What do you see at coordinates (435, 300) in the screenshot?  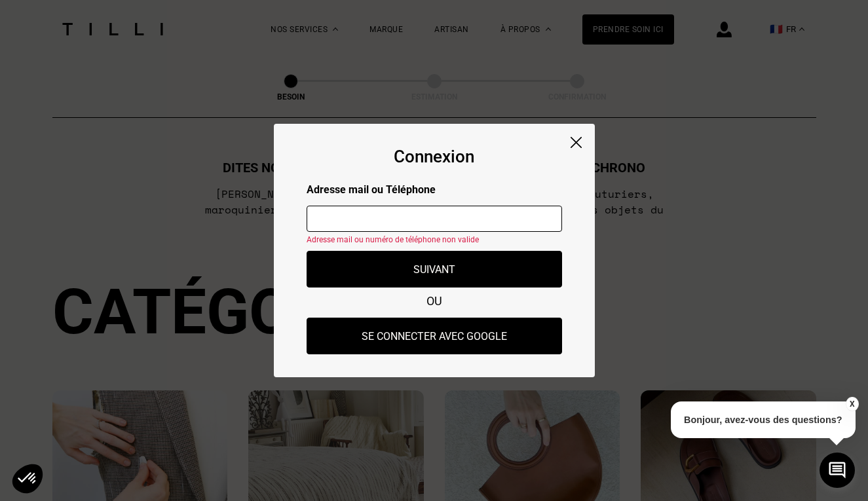 I see `span: OU` at bounding box center [435, 300].